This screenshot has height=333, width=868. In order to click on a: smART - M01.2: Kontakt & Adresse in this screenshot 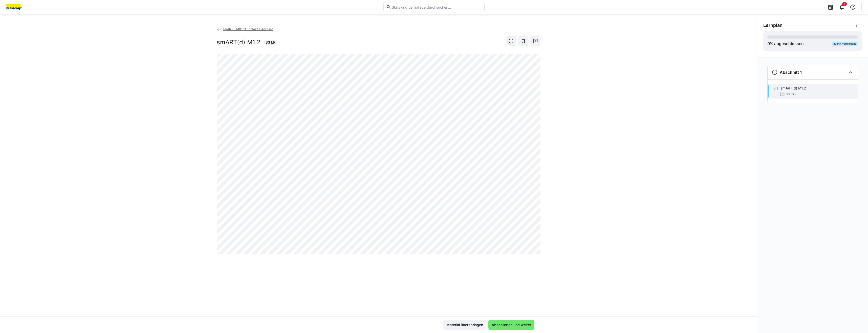, I will do `click(245, 29)`.